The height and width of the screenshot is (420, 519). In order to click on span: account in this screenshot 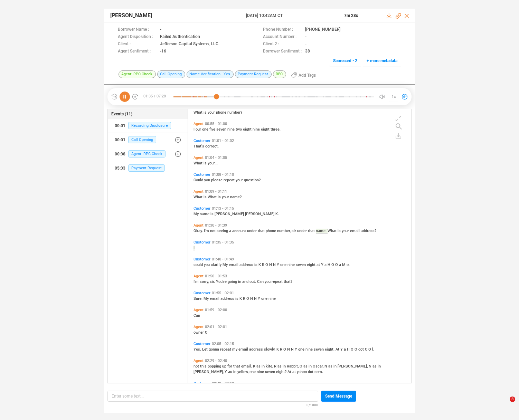, I will do `click(240, 231)`.